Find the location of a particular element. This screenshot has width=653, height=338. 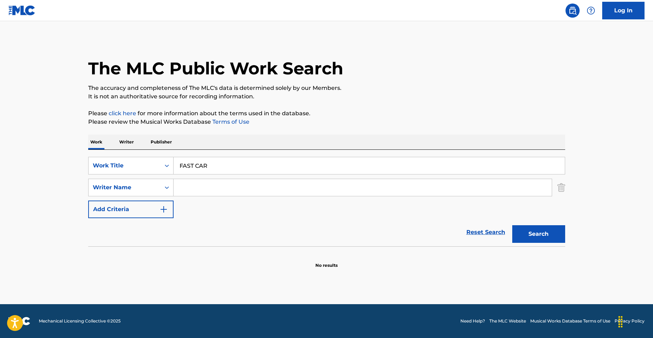

p: The accuracy and completeness of The MLC's data is determined solely by our Members. is located at coordinates (327, 88).